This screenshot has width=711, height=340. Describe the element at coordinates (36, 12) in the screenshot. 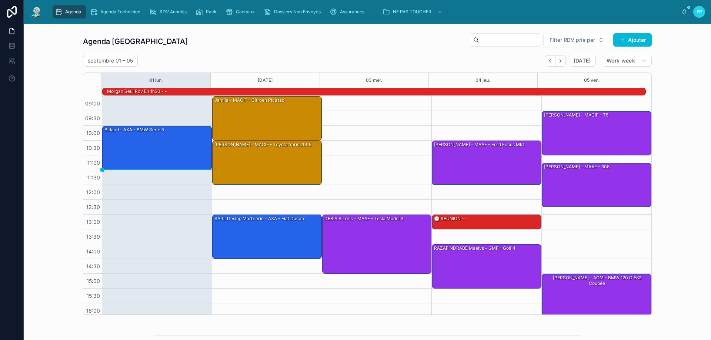

I see `img: App logo` at that location.